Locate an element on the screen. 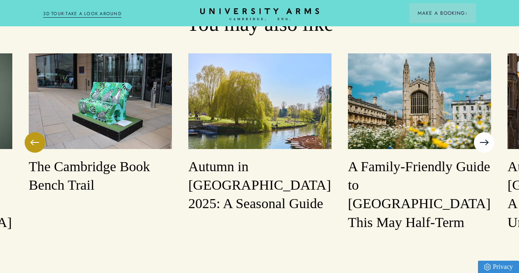  a: Privacy is located at coordinates (498, 267).